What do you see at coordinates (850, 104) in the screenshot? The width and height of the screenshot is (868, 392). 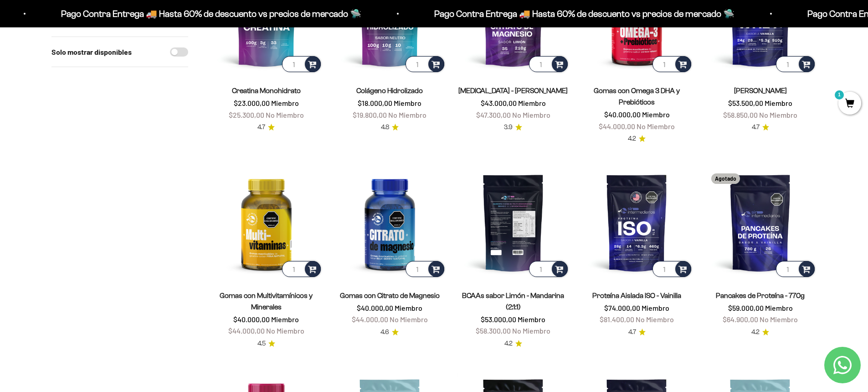 I see `a: 1` at bounding box center [850, 104].